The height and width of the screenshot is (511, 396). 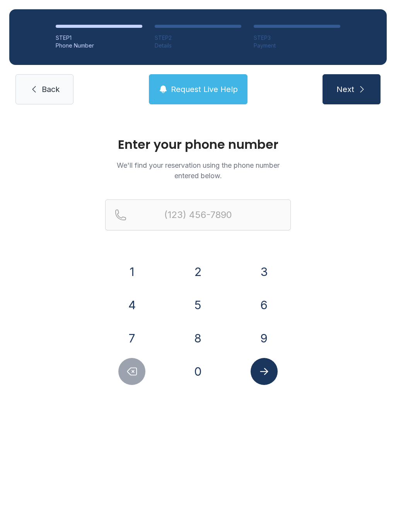 What do you see at coordinates (132, 305) in the screenshot?
I see `button: 4` at bounding box center [132, 305].